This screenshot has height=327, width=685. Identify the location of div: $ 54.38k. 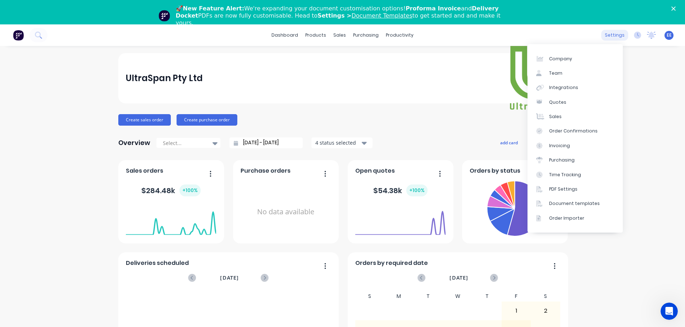
(400, 190).